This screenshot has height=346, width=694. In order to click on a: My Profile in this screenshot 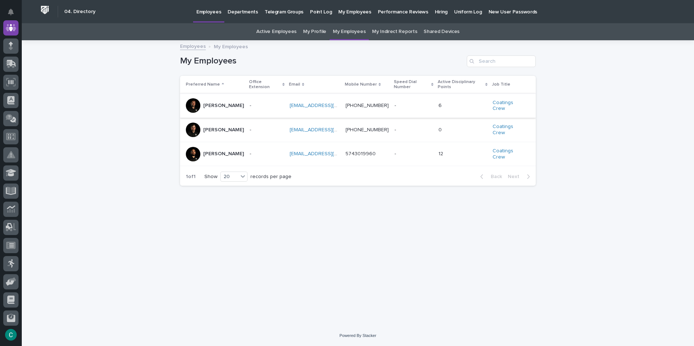, I will do `click(315, 32)`.